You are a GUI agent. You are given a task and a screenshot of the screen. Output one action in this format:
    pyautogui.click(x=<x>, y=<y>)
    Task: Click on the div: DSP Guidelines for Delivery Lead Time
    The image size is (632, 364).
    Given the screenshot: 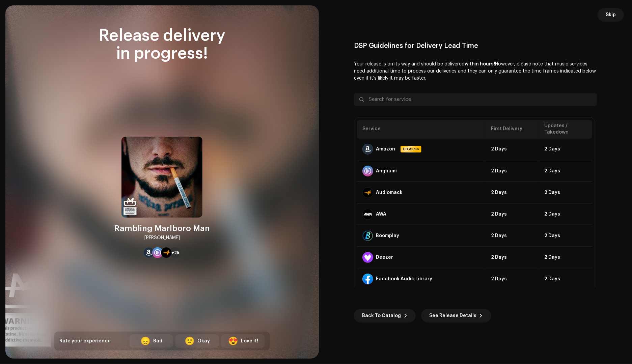 What is the action you would take?
    pyautogui.click(x=476, y=46)
    